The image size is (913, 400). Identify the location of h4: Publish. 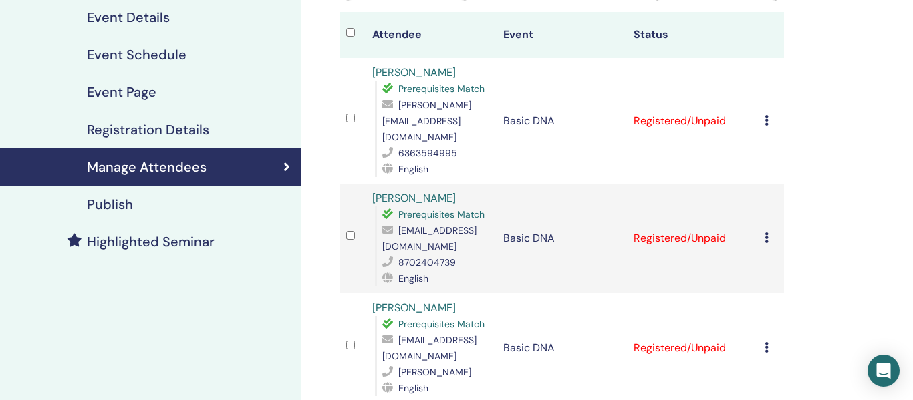
(110, 204).